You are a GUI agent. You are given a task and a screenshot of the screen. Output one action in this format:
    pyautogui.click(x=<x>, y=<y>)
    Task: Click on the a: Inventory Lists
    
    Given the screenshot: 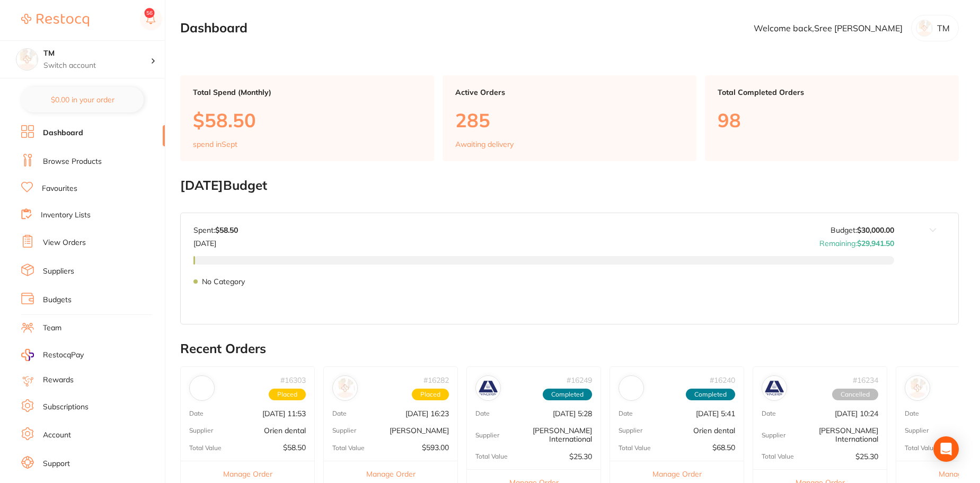 What is the action you would take?
    pyautogui.click(x=66, y=215)
    